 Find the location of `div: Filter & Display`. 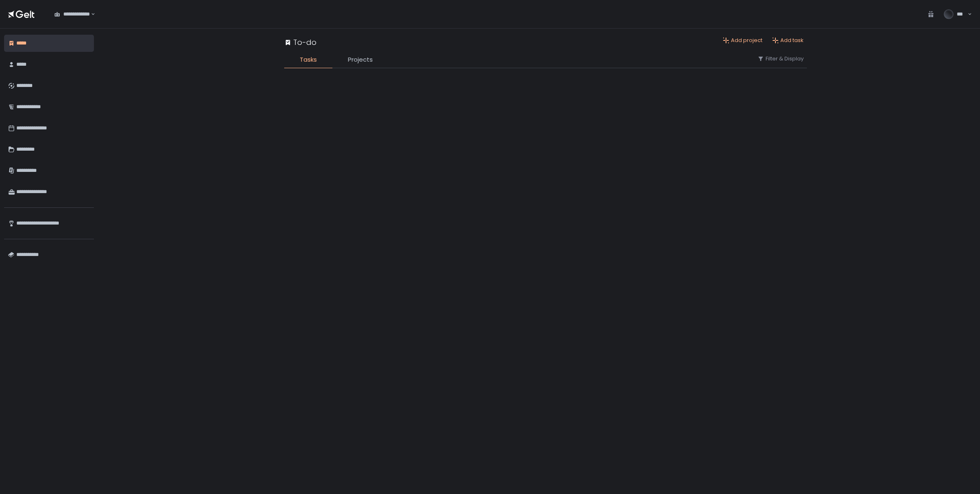

div: Filter & Display is located at coordinates (780, 59).